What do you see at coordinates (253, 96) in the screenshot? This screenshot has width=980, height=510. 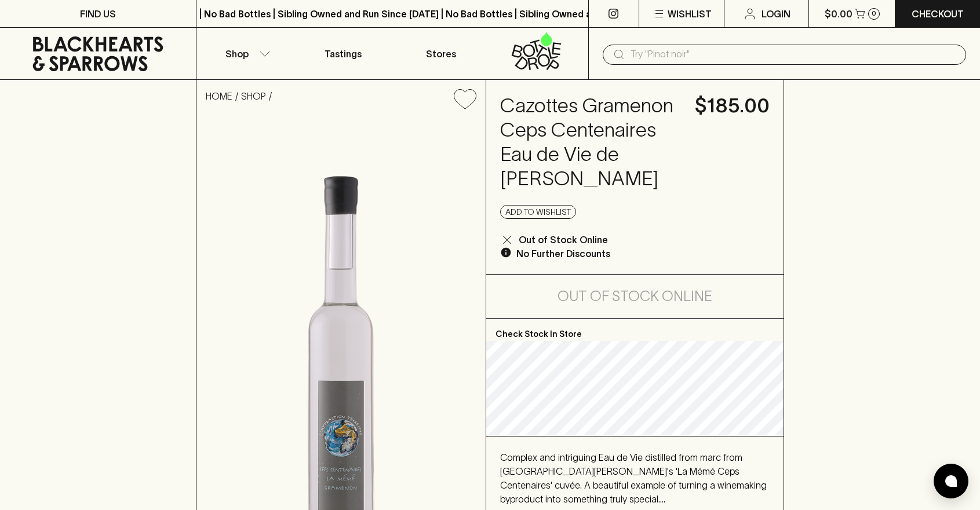 I see `a: SHOP` at bounding box center [253, 96].